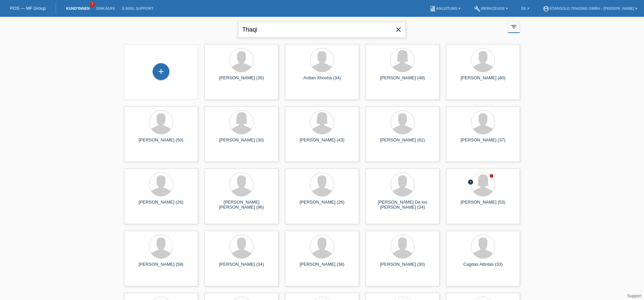 The width and height of the screenshot is (644, 300). I want to click on a: E-Mail Support, so click(138, 8).